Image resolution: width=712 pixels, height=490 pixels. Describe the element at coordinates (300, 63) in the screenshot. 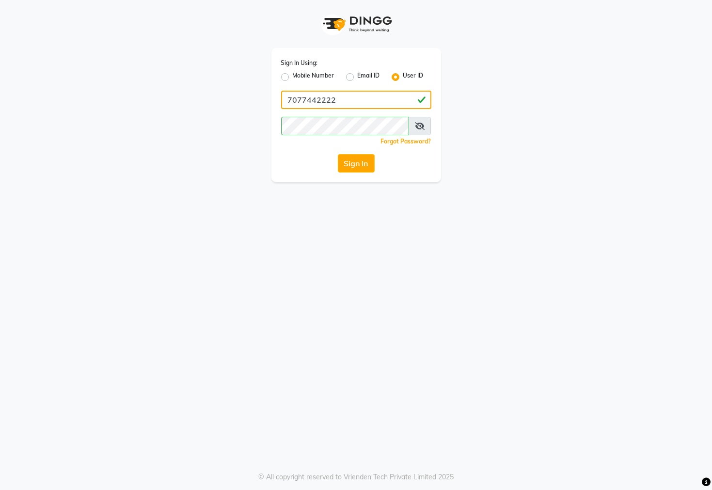

I see `label: Sign In Using:` at that location.